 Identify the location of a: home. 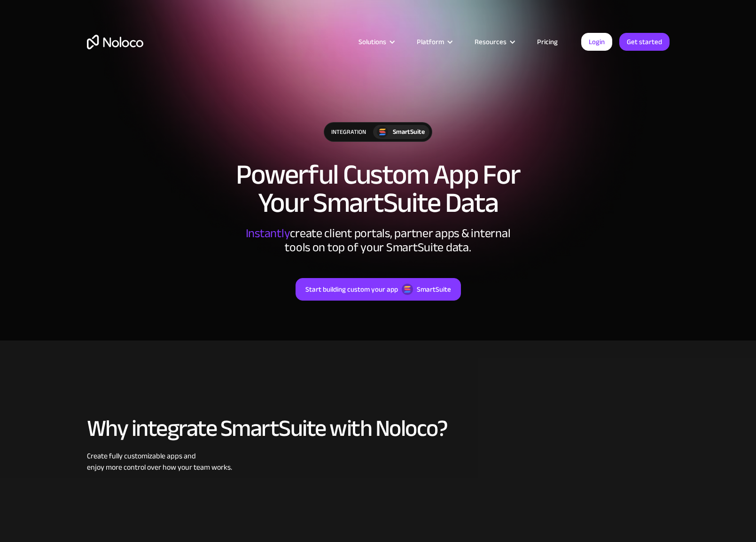
(115, 42).